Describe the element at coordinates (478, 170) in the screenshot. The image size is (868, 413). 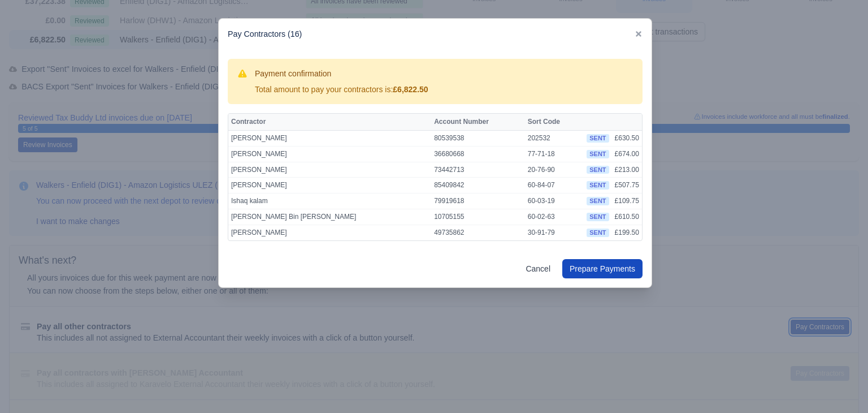
I see `td: 73442713` at that location.